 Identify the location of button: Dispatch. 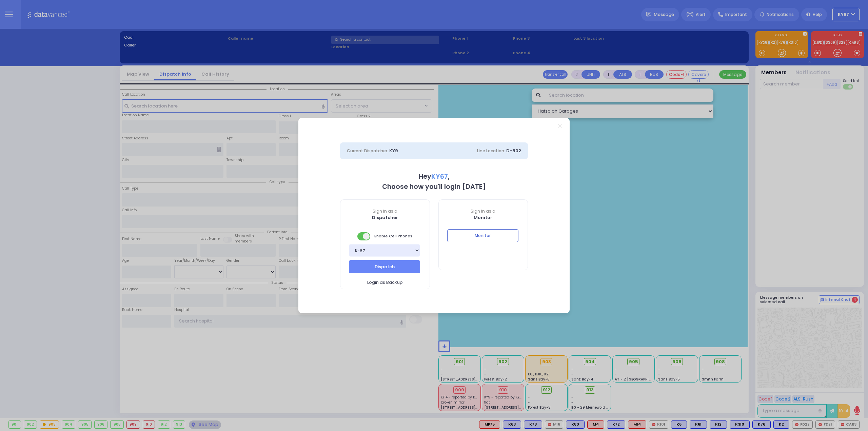
(384, 266).